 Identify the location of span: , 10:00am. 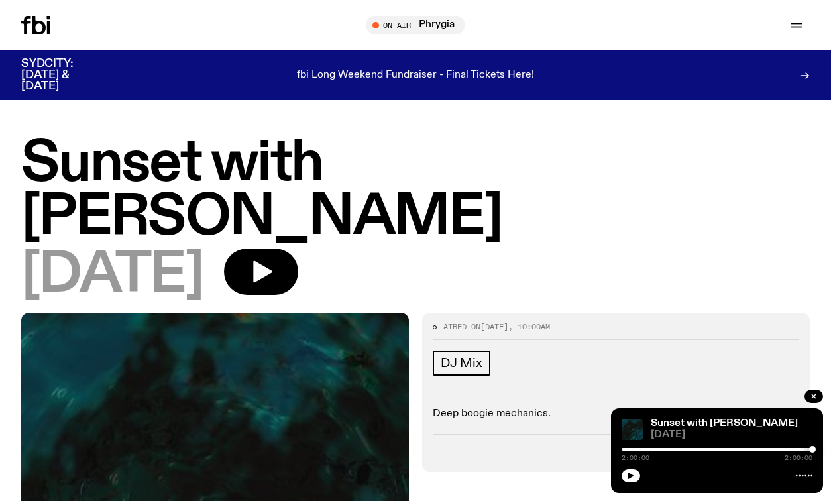
(529, 327).